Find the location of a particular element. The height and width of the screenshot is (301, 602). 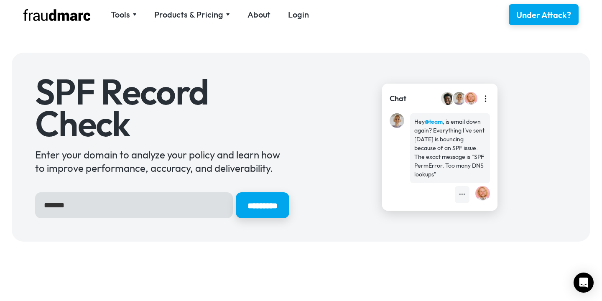

h1: SPF Record Check is located at coordinates (162, 108).